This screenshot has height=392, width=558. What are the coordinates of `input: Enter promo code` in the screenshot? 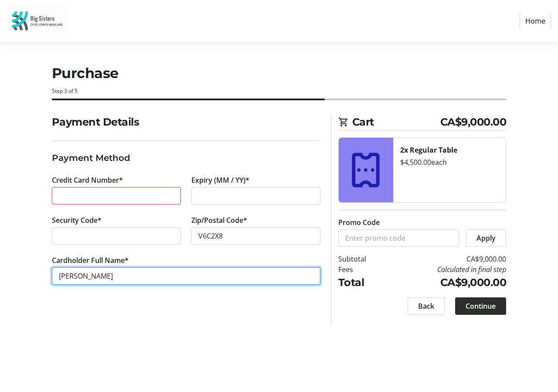 It's located at (399, 238).